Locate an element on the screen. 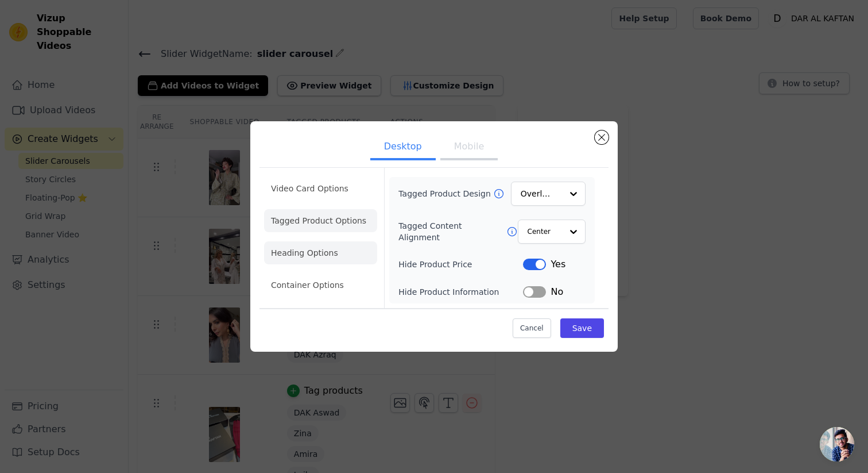 Image resolution: width=868 pixels, height=473 pixels. button: Save is located at coordinates (583, 328).